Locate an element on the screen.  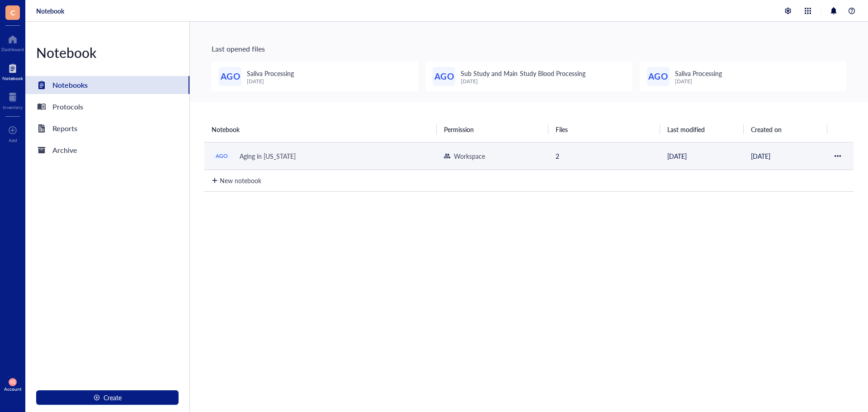
span: Create is located at coordinates (113, 398).